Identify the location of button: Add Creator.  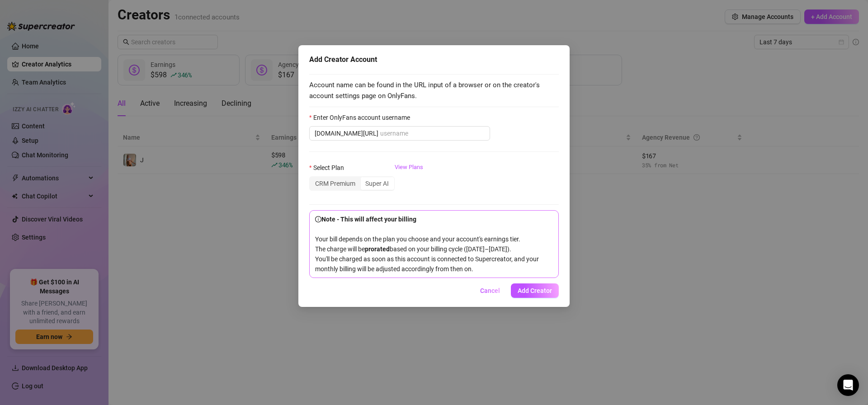
(535, 290).